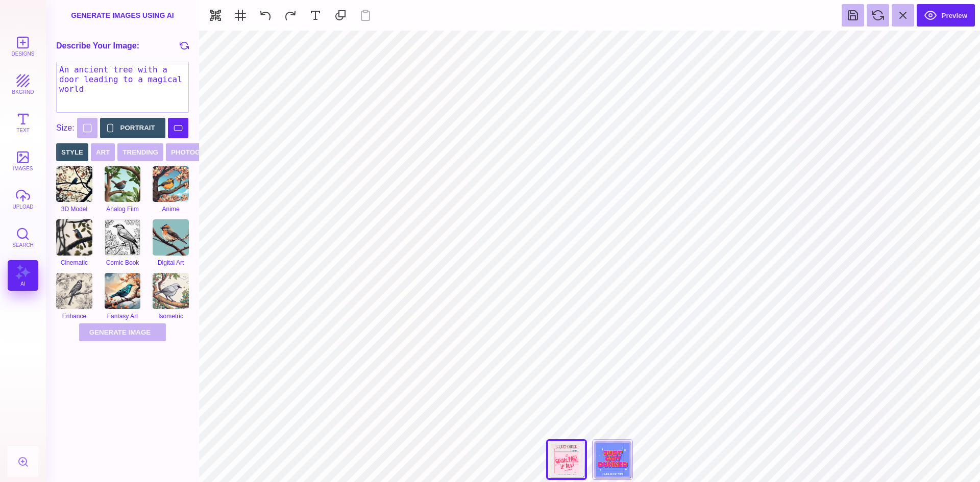  I want to click on span: Enhance, so click(74, 316).